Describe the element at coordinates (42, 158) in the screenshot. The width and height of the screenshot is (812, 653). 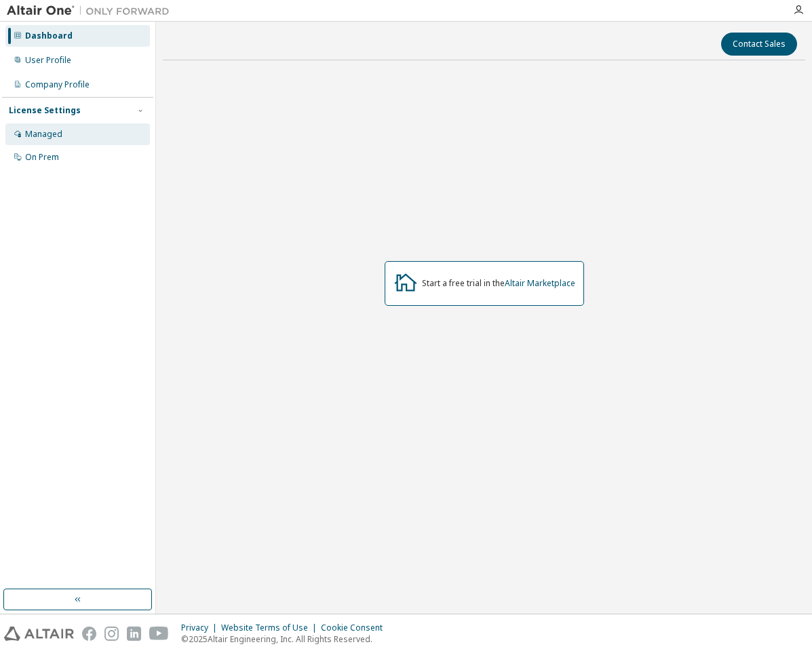
I see `div: On Prem` at that location.